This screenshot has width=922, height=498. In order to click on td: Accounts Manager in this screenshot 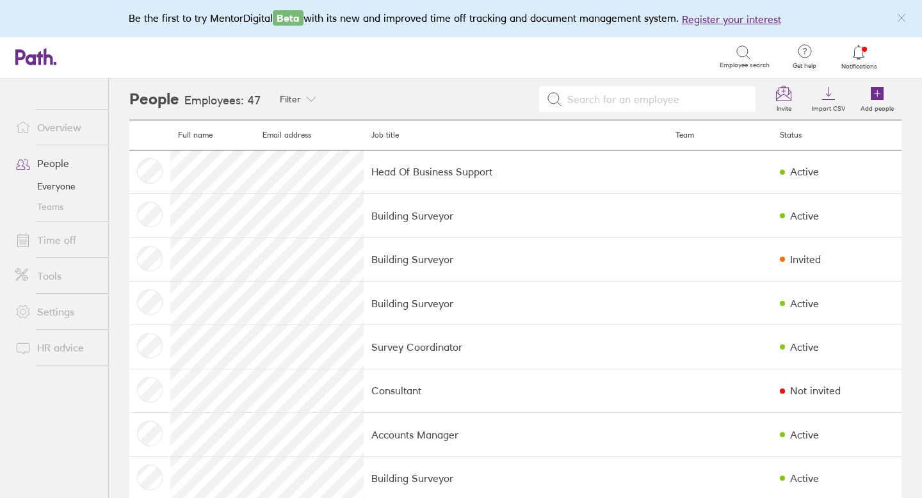, I will do `click(515, 435)`.